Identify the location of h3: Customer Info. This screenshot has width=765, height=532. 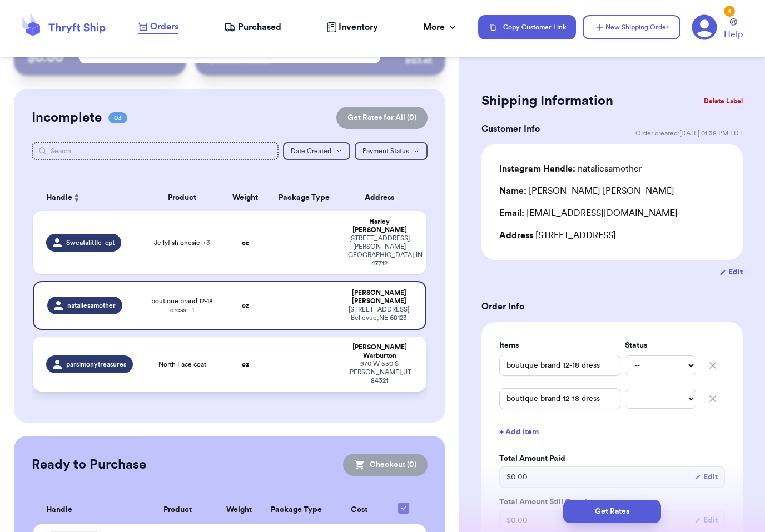
(510, 129).